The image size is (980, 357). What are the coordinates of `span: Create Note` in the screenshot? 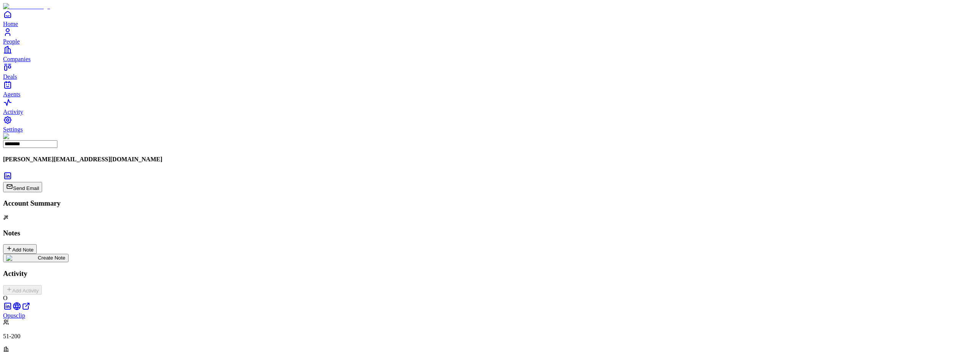 It's located at (52, 258).